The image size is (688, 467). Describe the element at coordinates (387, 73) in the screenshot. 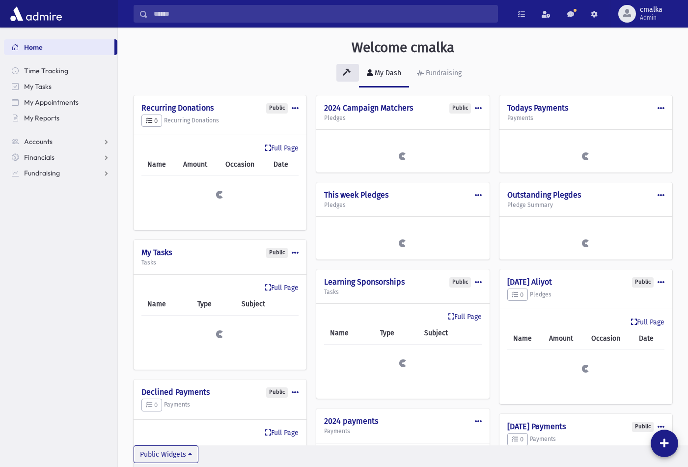

I see `div: My Dash` at that location.